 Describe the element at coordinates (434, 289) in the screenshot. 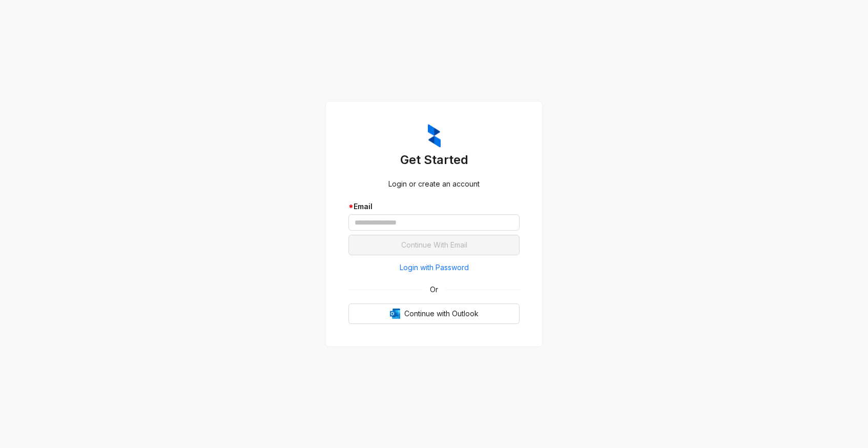

I see `span: Or` at that location.